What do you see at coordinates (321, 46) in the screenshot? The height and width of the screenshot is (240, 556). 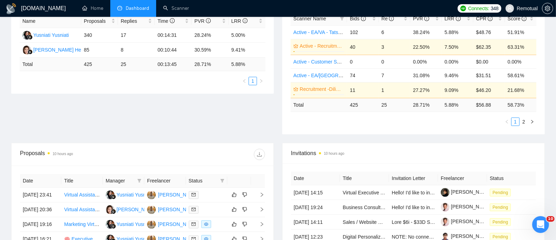 I see `a: Active - Recruitment -Dilip - US General` at bounding box center [321, 46].